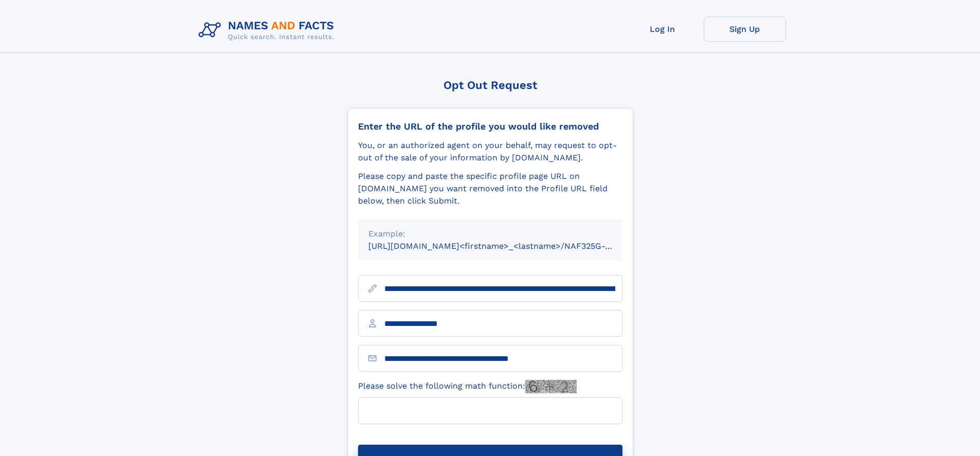 Image resolution: width=980 pixels, height=456 pixels. I want to click on a: Sign Up, so click(745, 29).